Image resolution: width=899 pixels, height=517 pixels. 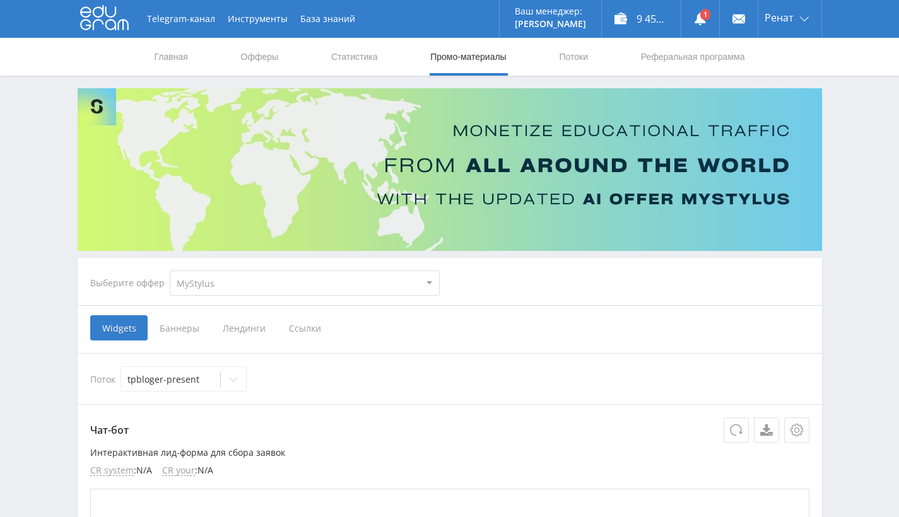 I want to click on p: Интерактивная лид-форма для сбора заявок, so click(x=450, y=453).